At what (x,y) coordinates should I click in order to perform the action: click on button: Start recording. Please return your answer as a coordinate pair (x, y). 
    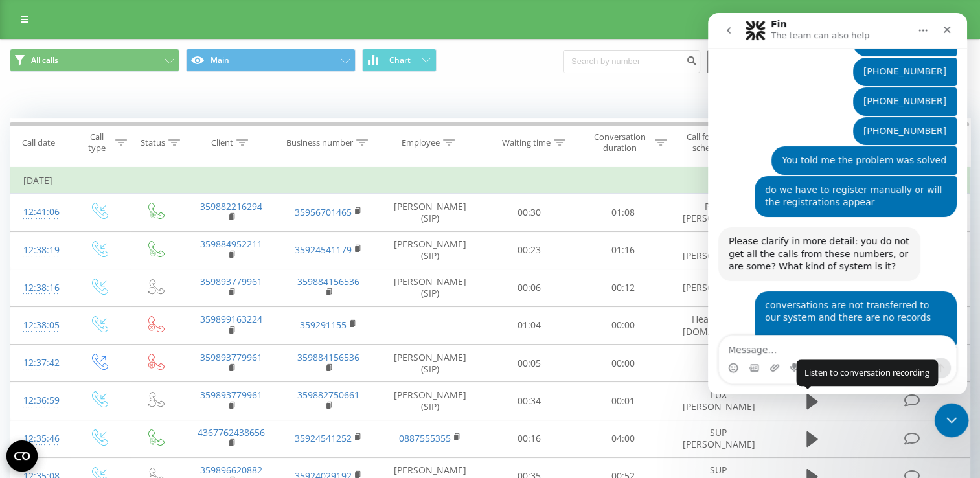
    Looking at the image, I should click on (88, 355).